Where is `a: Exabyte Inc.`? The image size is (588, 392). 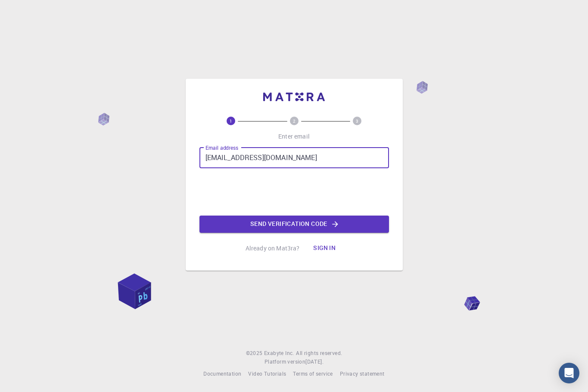
a: Exabyte Inc. is located at coordinates (279, 353).